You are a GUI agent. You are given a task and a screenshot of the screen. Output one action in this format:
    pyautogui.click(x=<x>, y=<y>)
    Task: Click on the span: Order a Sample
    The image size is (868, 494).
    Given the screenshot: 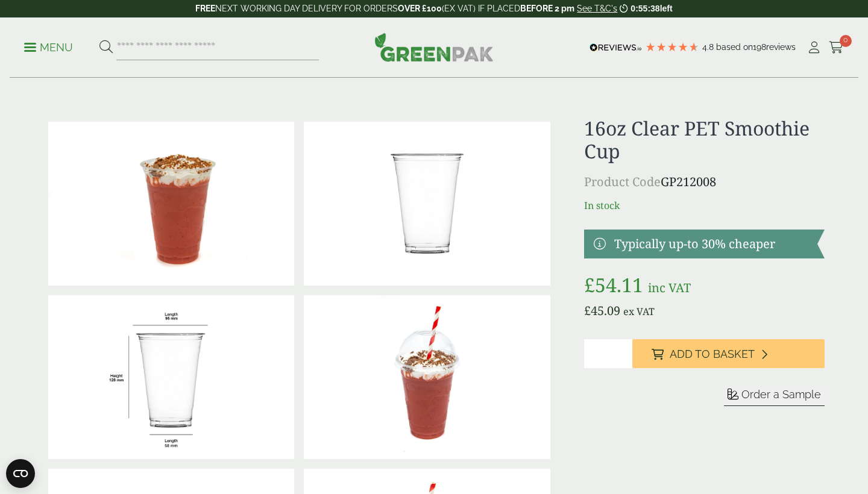 What is the action you would take?
    pyautogui.click(x=781, y=394)
    